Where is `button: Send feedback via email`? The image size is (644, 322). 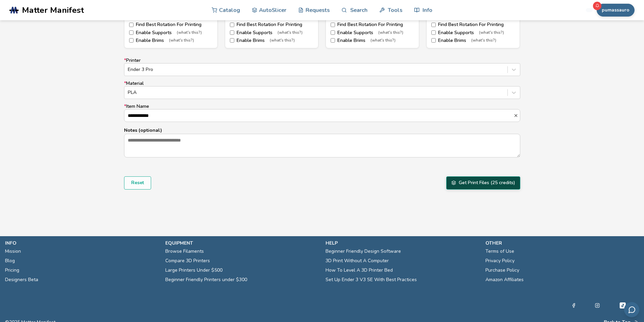 button: Send feedback via email is located at coordinates (631, 309).